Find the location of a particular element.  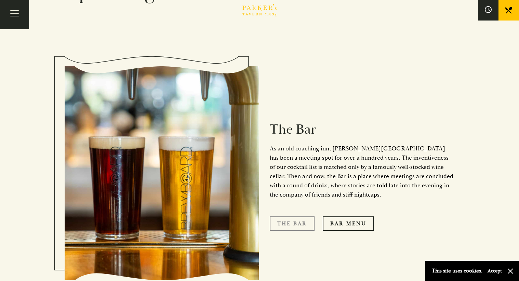

h2: The Bar is located at coordinates (362, 130).